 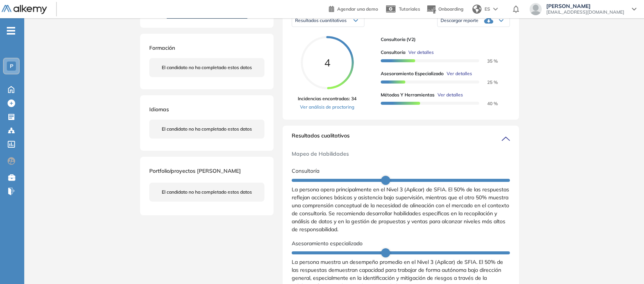 I want to click on span: Resultados cuantitativos, so click(x=321, y=20).